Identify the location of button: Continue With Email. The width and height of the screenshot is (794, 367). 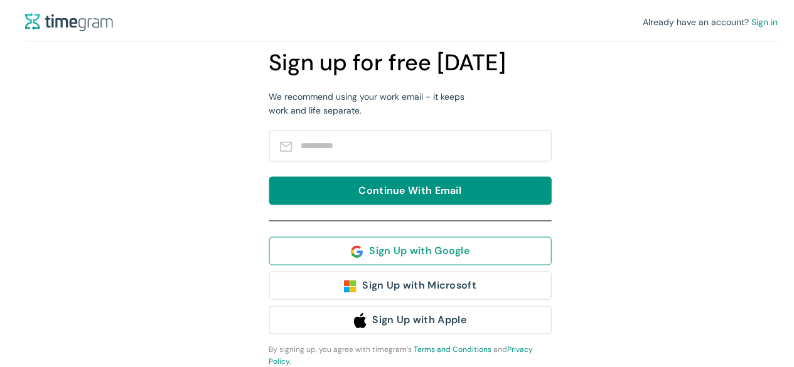
(410, 190).